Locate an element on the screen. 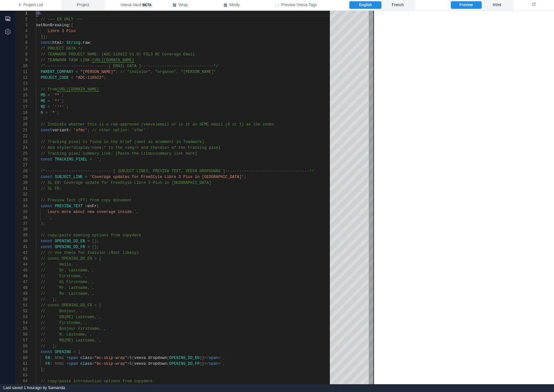  span: // from is located at coordinates (48, 90).